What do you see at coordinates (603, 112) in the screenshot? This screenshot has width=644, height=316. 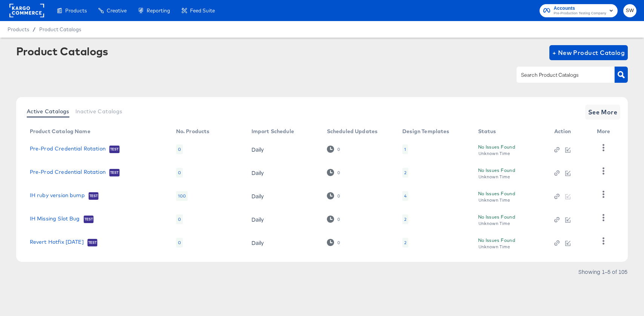 I see `span: See More` at bounding box center [603, 112].